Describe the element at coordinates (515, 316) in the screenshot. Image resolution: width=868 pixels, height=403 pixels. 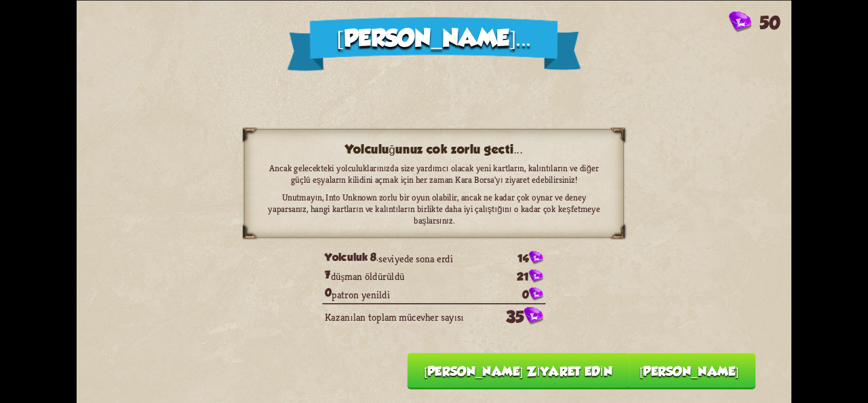
I see `font: 35` at that location.